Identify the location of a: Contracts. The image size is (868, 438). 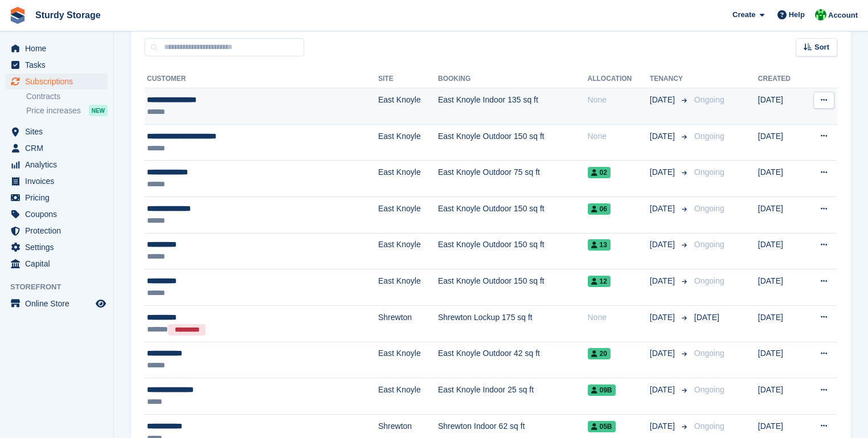
(66, 97).